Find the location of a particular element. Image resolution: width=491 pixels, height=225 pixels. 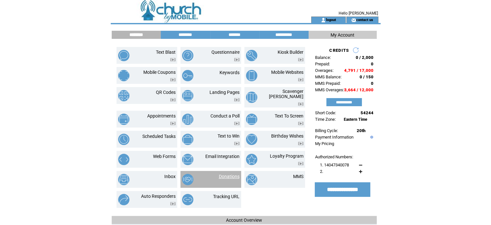

img: contact_us_icon.gif is located at coordinates (354, 20).